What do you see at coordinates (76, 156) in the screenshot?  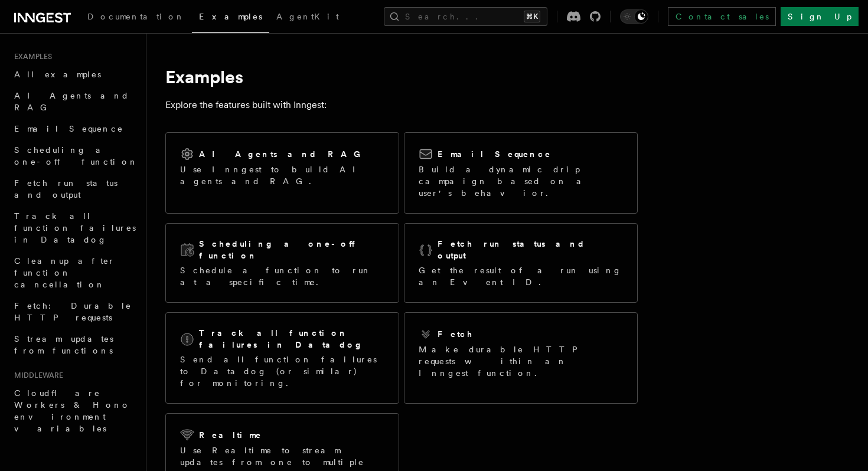 I see `span: Scheduling a one-off function` at bounding box center [76, 156].